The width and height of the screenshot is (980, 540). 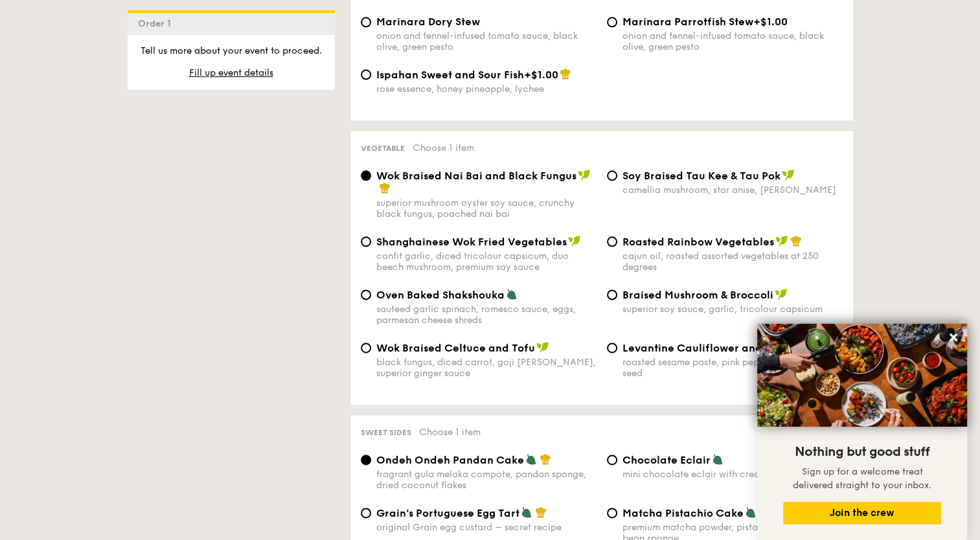 I want to click on span: Ondeh Ondeh Pandan Cake, so click(x=451, y=460).